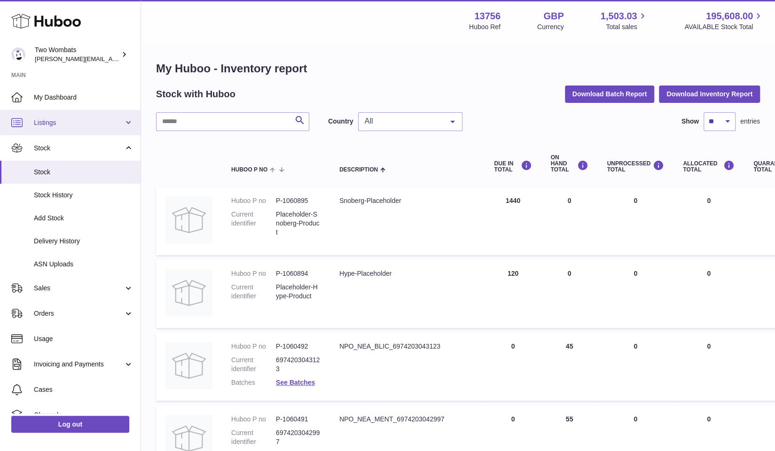 Image resolution: width=775 pixels, height=451 pixels. Describe the element at coordinates (619, 16) in the screenshot. I see `span: 1,503.03` at that location.